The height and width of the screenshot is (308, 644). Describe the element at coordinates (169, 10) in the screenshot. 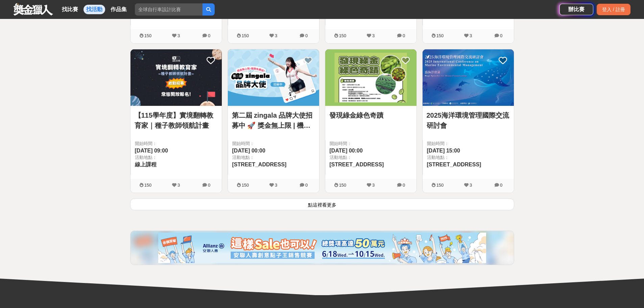

I see `input: 全球自行車設計比賽` at that location.